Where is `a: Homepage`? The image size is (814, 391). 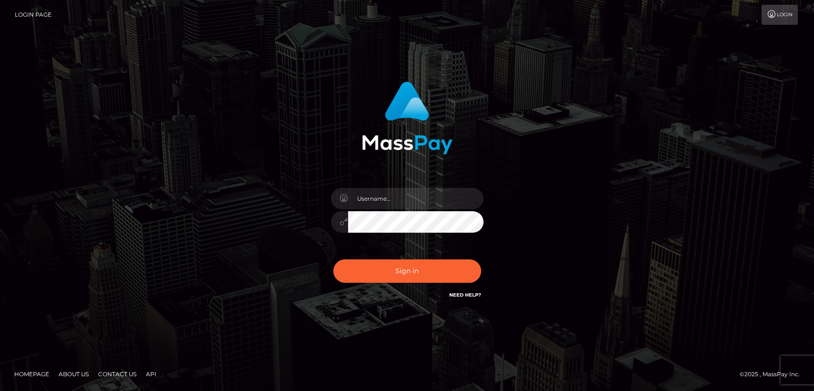
a: Homepage is located at coordinates (31, 374).